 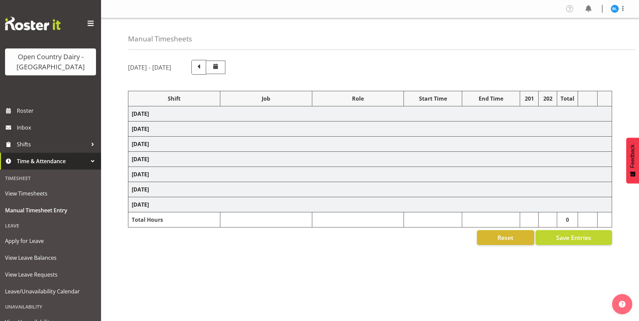 What do you see at coordinates (266, 99) in the screenshot?
I see `div: Job` at bounding box center [266, 99].